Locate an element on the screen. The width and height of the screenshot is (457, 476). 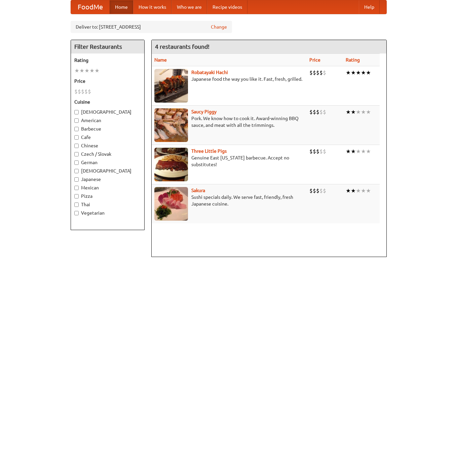
a: How it works is located at coordinates (153, 7).